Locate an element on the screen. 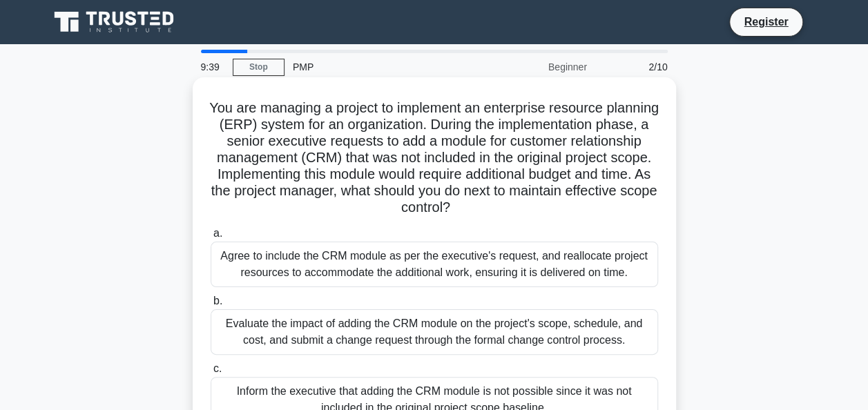 This screenshot has width=868, height=410. div: Agree to include the CRM module as per the executive's request, and reallocate project resources ... is located at coordinates (435, 264).